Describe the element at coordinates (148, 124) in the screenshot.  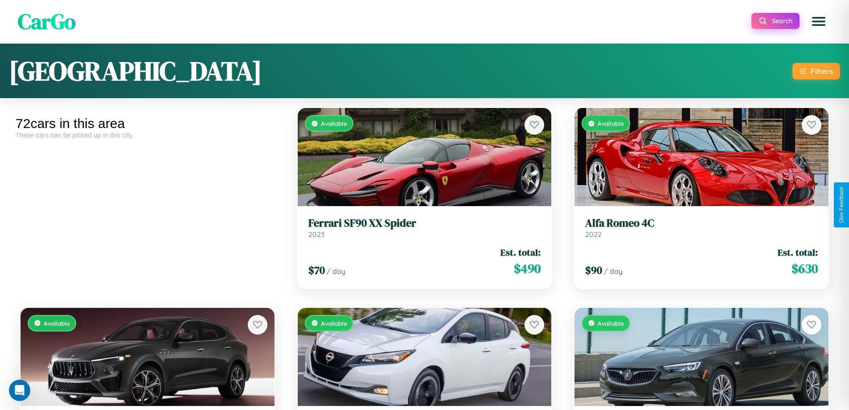
I see `div: 72 cars in this area` at that location.